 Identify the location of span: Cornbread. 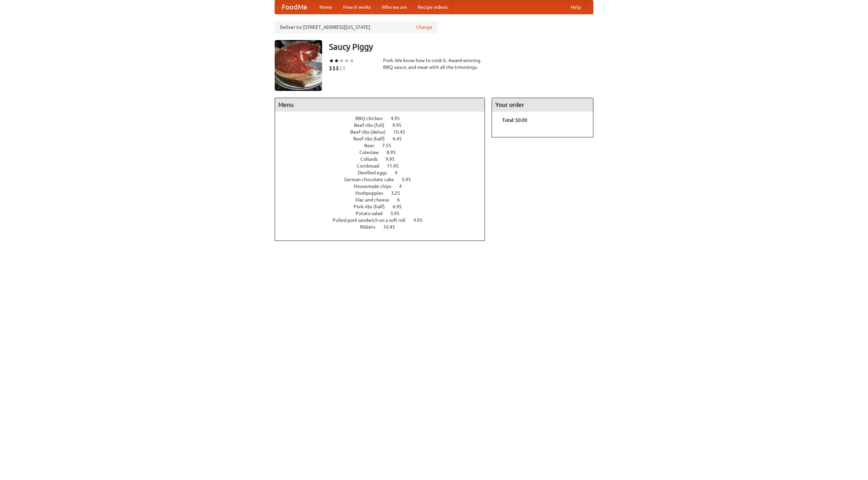
(371, 166).